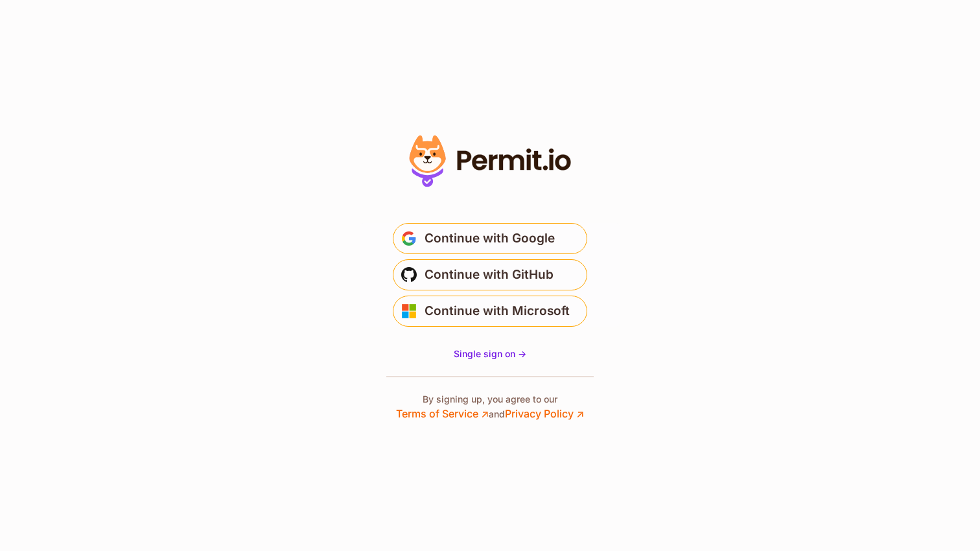 This screenshot has height=551, width=980. Describe the element at coordinates (490, 275) in the screenshot. I see `button: Continue with GitHub` at that location.